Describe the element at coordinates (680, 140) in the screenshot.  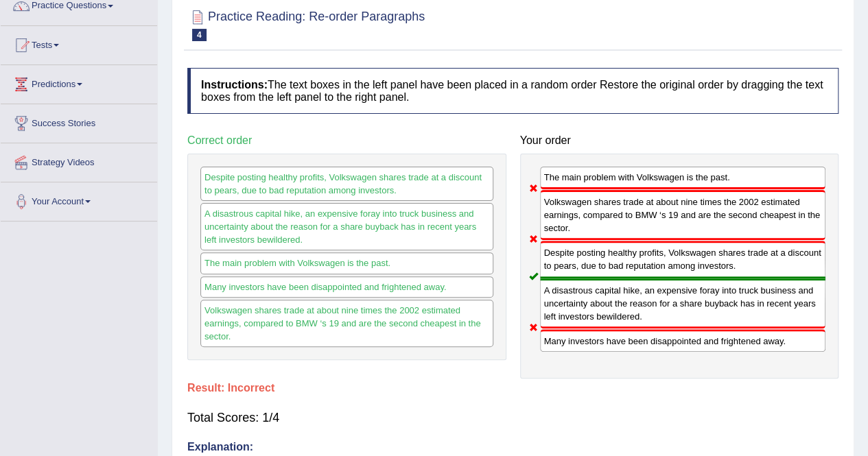
I see `h4: Your order` at that location.